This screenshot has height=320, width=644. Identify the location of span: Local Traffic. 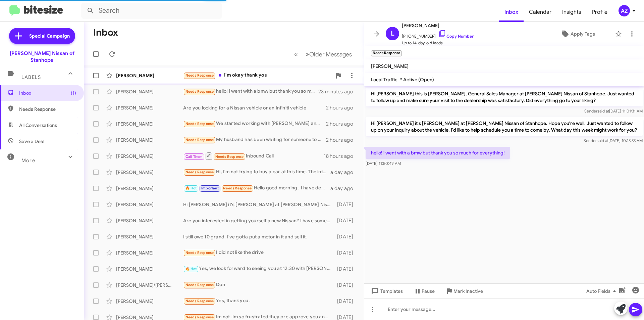
(384, 80).